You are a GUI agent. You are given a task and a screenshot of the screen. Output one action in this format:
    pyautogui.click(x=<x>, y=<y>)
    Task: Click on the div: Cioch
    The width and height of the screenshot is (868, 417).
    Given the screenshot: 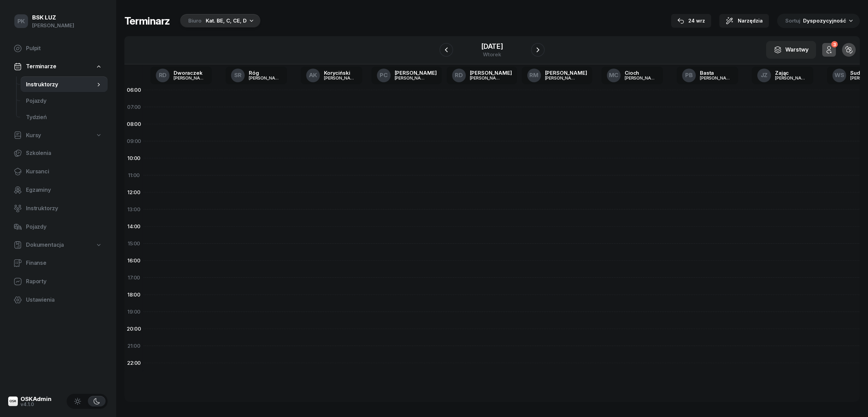 What is the action you would take?
    pyautogui.click(x=641, y=73)
    